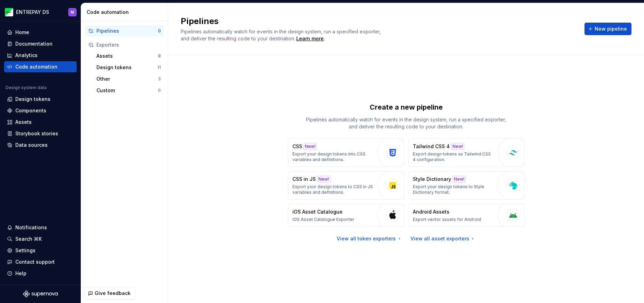 The height and width of the screenshot is (303, 644). Describe the element at coordinates (127, 31) in the screenshot. I see `div: Pipelines` at that location.